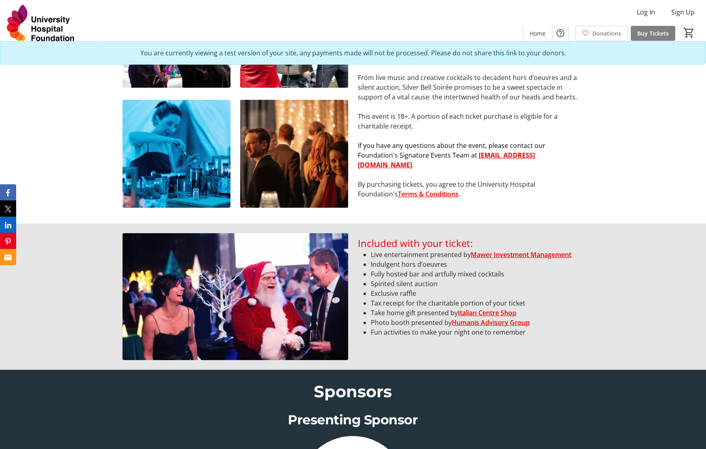 The image size is (706, 449). Describe the element at coordinates (352, 419) in the screenshot. I see `span: Presenting Sponsor` at that location.